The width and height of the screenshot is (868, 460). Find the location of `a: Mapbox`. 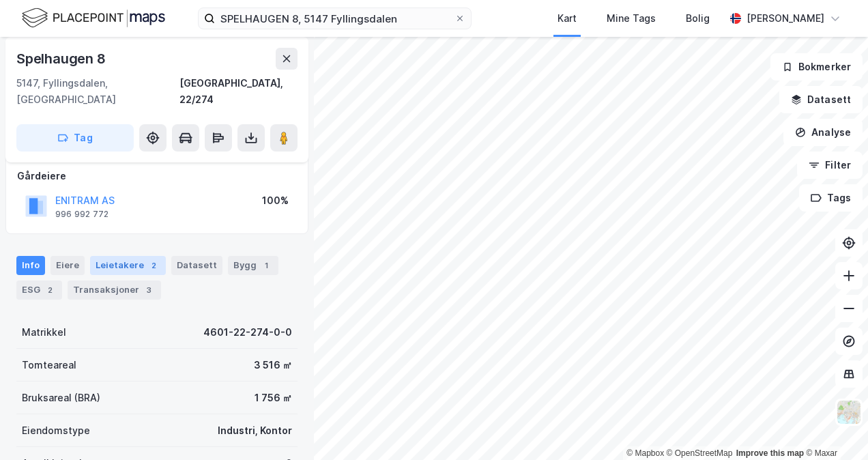

a: Mapbox is located at coordinates (645, 453).